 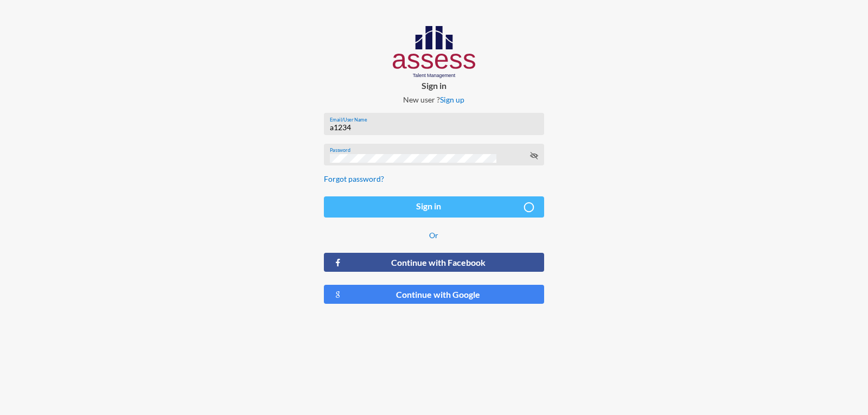 What do you see at coordinates (433, 294) in the screenshot?
I see `button: Continue with Google` at bounding box center [433, 294].